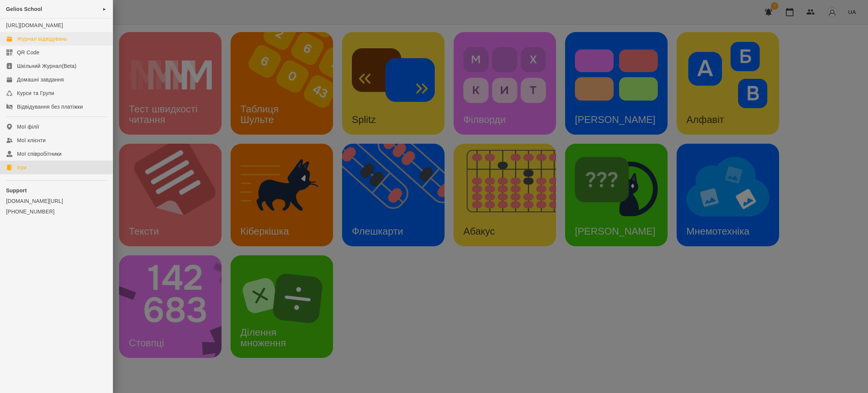  What do you see at coordinates (28, 126) in the screenshot?
I see `div: Мої філії` at bounding box center [28, 126].